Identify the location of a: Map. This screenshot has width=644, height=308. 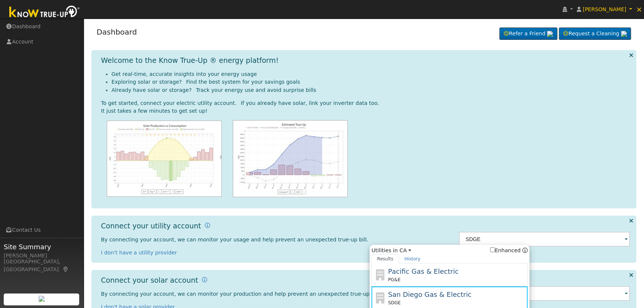
(66, 269).